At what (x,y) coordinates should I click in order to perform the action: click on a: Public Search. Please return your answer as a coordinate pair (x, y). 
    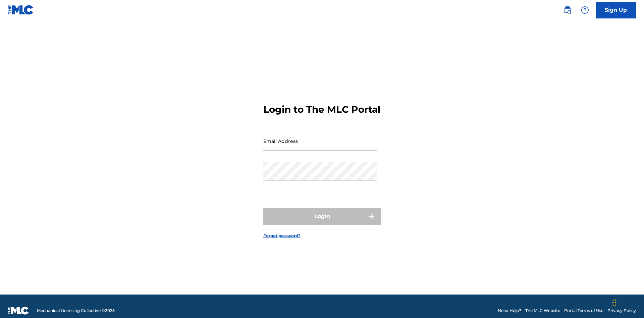
    Looking at the image, I should click on (567, 10).